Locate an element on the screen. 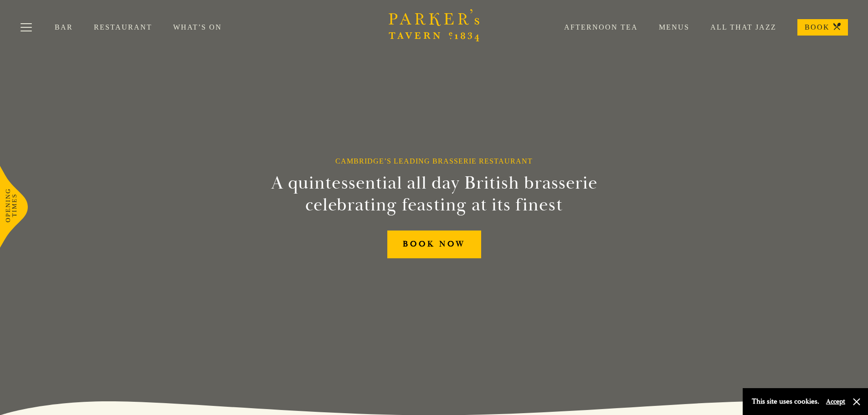 Image resolution: width=868 pixels, height=415 pixels. button: Close and accept is located at coordinates (857, 402).